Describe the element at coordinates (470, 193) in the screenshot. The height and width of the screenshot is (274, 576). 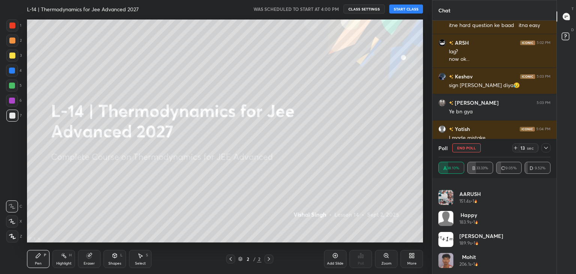
I see `h4: AARUSH` at that location.